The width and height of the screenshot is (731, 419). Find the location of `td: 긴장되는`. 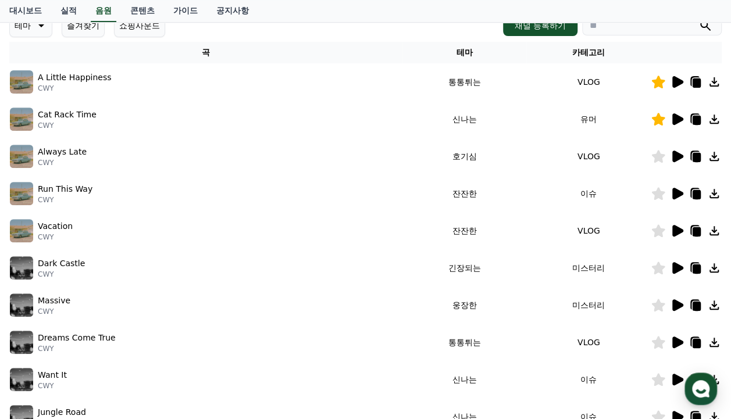

td: 긴장되는 is located at coordinates (465, 268).